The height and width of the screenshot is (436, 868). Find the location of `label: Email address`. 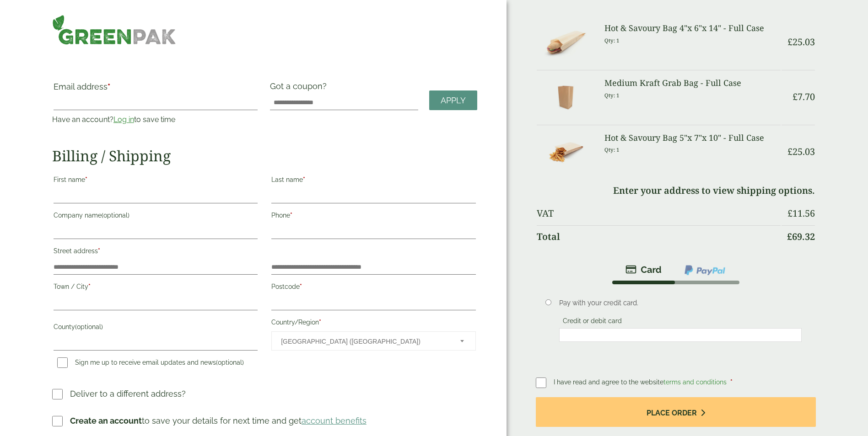

label: Email address is located at coordinates (155, 90).